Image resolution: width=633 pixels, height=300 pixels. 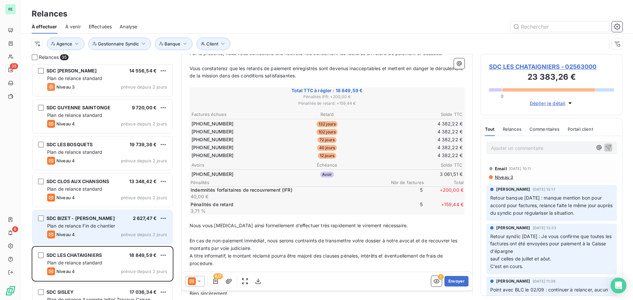 I want to click on span: sauf celles de juillet et aôut., so click(x=521, y=259).